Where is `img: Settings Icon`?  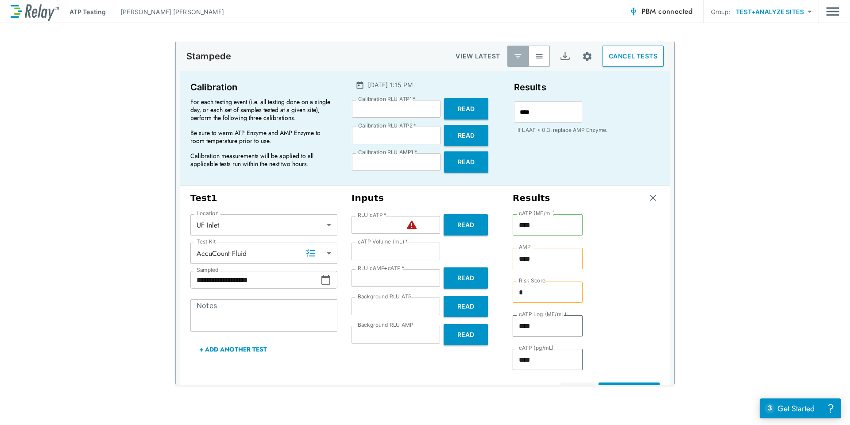
img: Settings Icon is located at coordinates (587, 56).